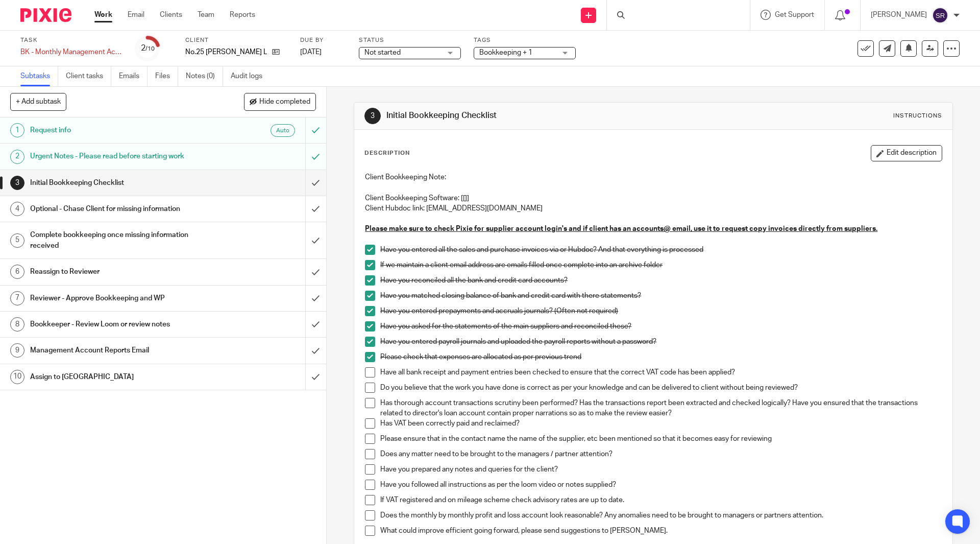  Describe the element at coordinates (18, 350) in the screenshot. I see `div: 9` at that location.